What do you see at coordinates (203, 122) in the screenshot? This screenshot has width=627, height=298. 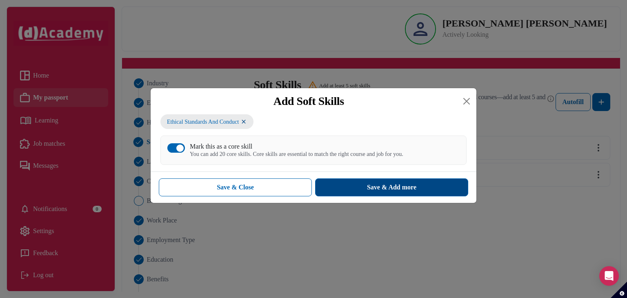 I see `span: Ethical Standards And Conduct` at bounding box center [203, 122].